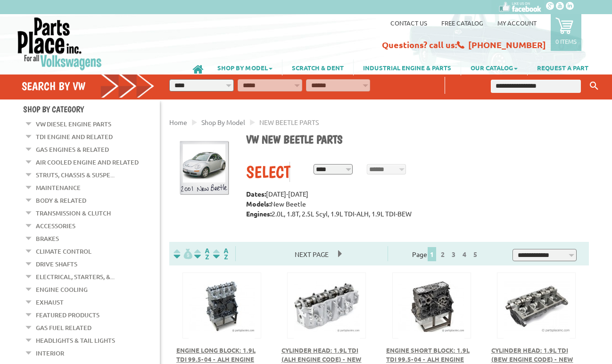 The height and width of the screenshot is (364, 612). Describe the element at coordinates (47, 239) in the screenshot. I see `a: Brakes` at that location.